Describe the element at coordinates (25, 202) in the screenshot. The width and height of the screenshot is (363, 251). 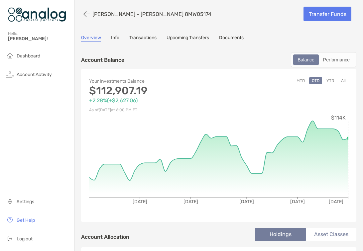
I see `span: Settings` at that location.